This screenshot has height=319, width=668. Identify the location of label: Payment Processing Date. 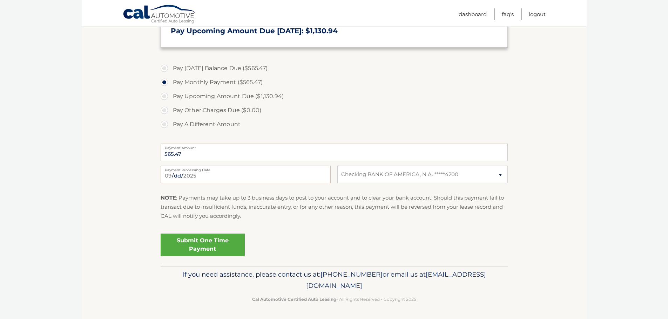
(245, 169).